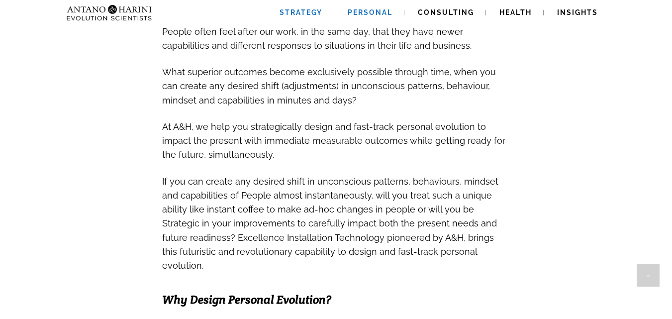  What do you see at coordinates (334, 140) in the screenshot?
I see `span: At A&H, we help you strategically design and fast-track personal evolution to impact the present ...` at bounding box center [334, 140].